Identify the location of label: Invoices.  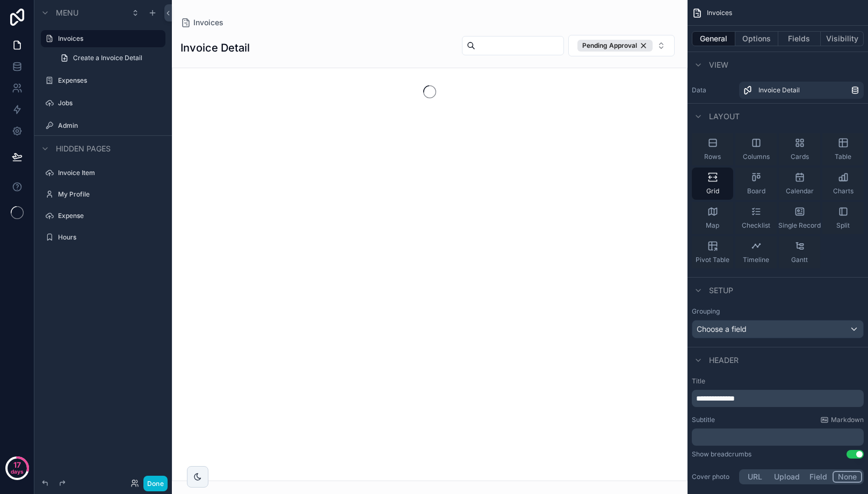
(108, 39).